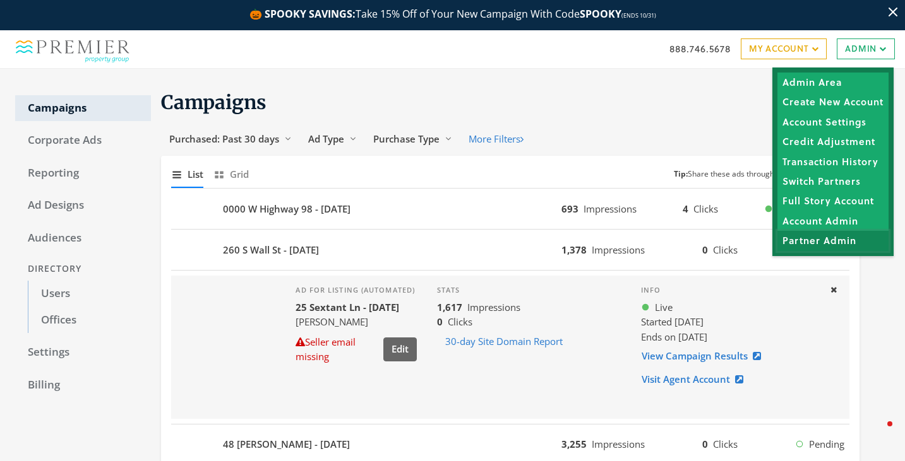  I want to click on a: Account Settings, so click(833, 122).